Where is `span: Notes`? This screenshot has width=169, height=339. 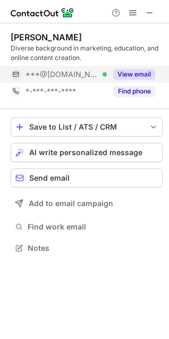 span: Notes is located at coordinates (93, 248).